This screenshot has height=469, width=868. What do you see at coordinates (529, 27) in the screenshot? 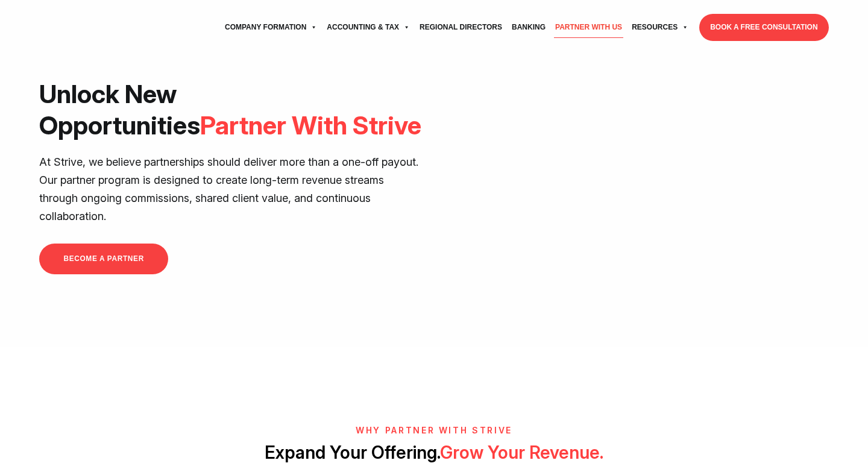
I see `a: Banking` at bounding box center [529, 27].